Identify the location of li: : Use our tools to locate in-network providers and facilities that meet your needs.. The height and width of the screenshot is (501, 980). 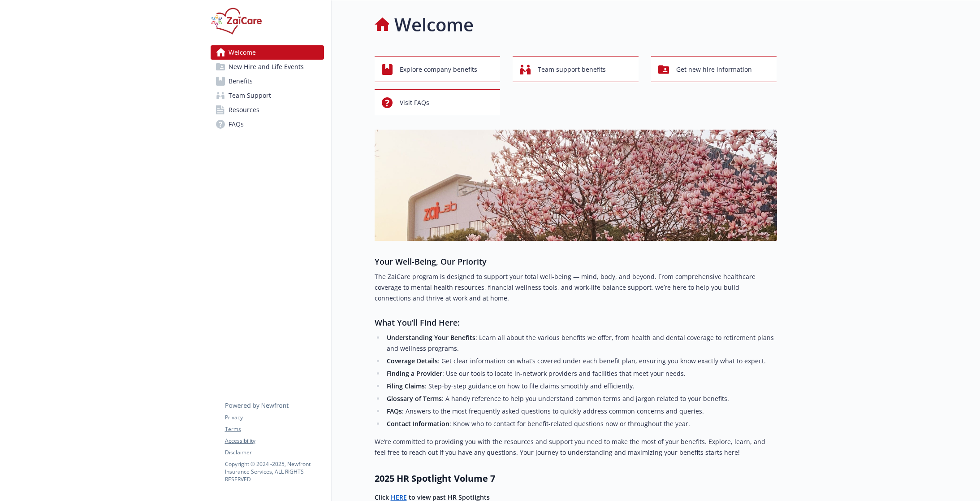
(581, 373).